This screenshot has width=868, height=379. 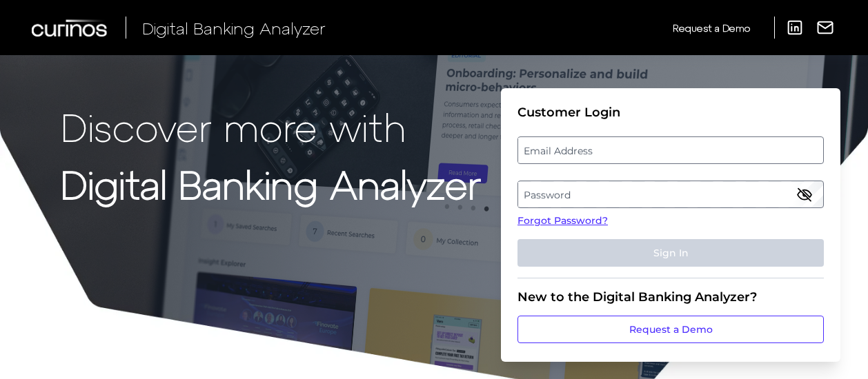 I want to click on a: Forgot Password?, so click(x=671, y=221).